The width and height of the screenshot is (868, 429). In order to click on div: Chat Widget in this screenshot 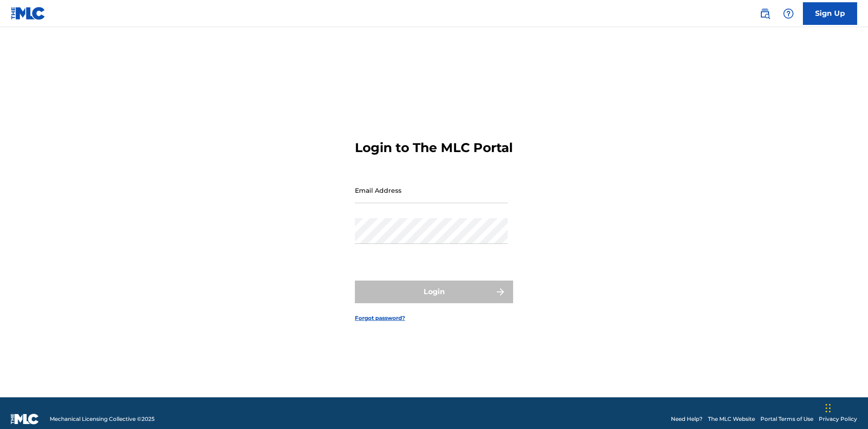, I will do `click(846, 407)`.